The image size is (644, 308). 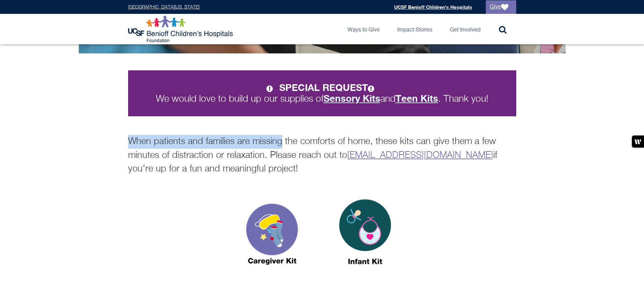 I want to click on a: Give, so click(x=501, y=7).